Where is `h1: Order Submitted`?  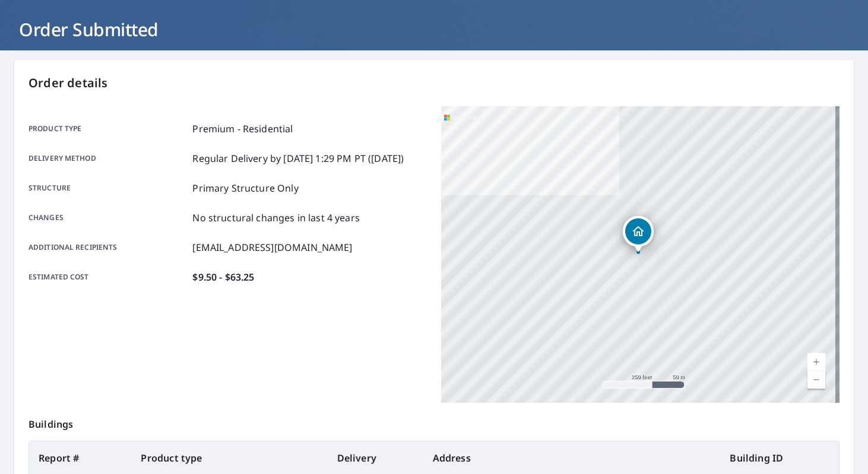
h1: Order Submitted is located at coordinates (434, 29).